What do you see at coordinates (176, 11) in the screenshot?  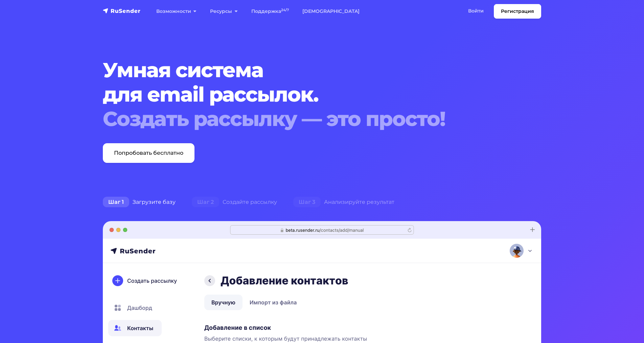 I see `a: Возможности` at bounding box center [176, 11].